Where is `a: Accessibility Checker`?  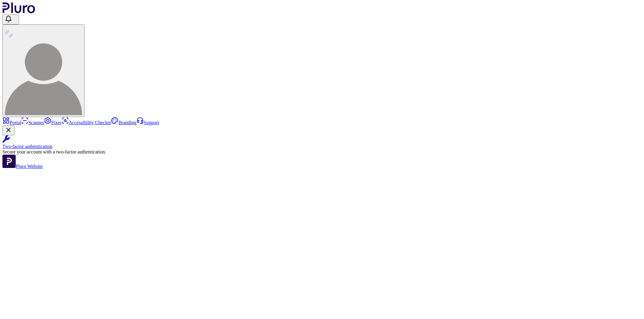
a: Accessibility Checker is located at coordinates (86, 122).